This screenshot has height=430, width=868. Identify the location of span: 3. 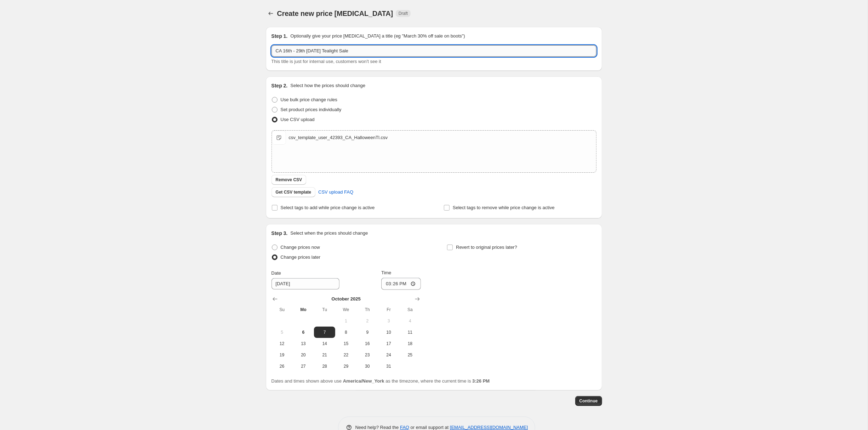
(388, 321).